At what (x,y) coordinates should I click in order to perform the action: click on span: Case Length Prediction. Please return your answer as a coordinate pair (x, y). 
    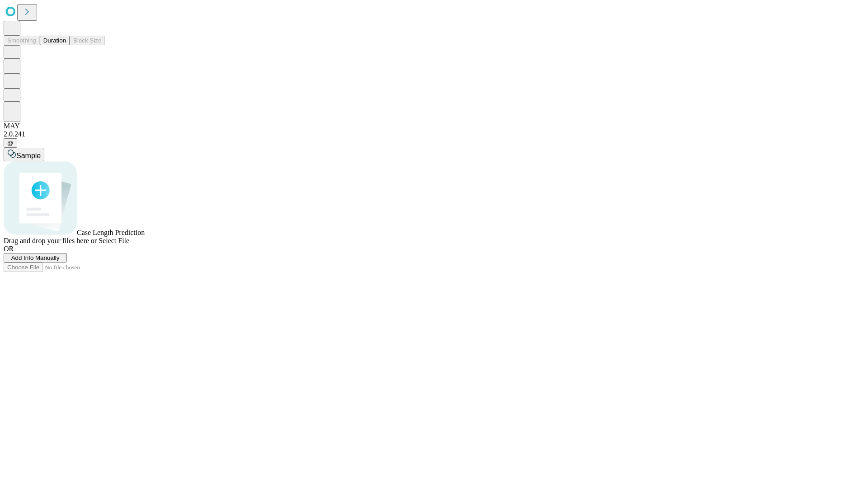
    Looking at the image, I should click on (111, 232).